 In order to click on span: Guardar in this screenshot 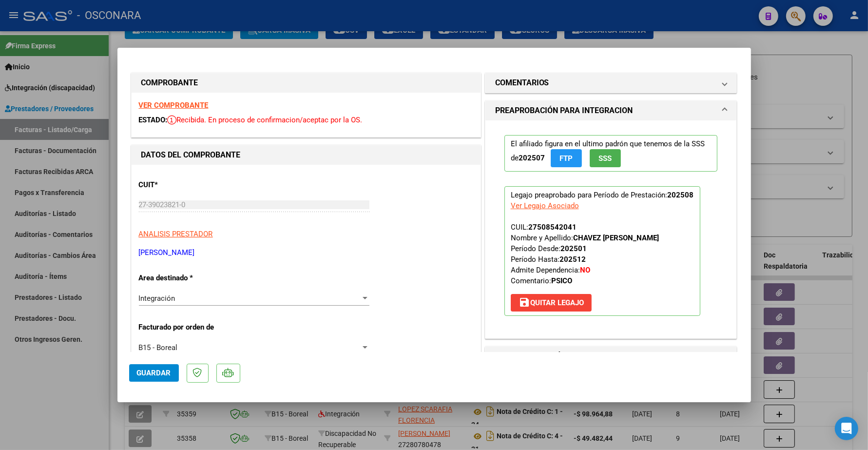, I will do `click(154, 373)`.